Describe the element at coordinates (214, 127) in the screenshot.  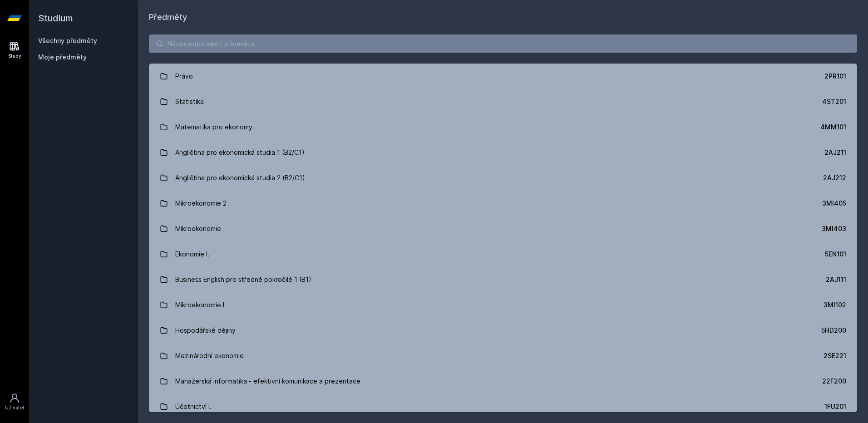
I see `div: Matematika pro ekonomy` at that location.